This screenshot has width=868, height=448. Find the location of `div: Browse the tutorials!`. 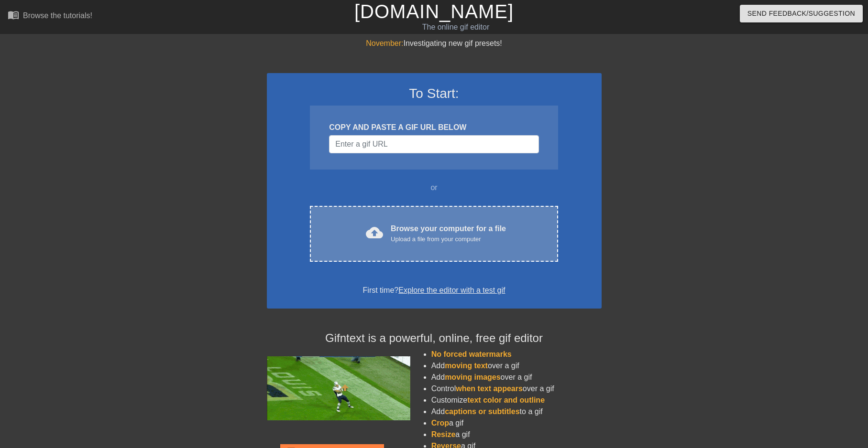

div: Browse the tutorials! is located at coordinates (58, 15).